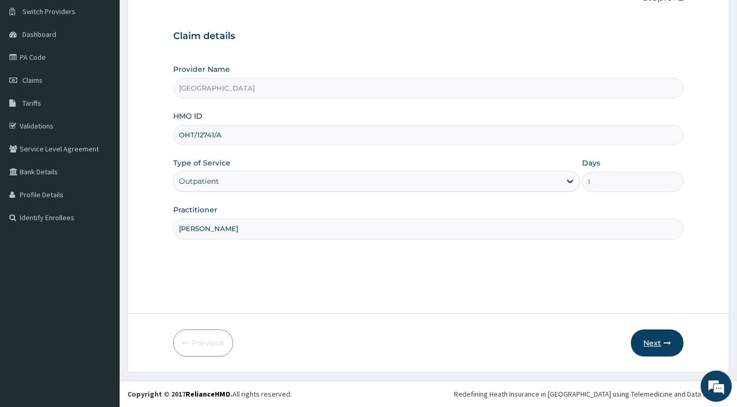  Describe the element at coordinates (203, 343) in the screenshot. I see `button: Previous` at that location.